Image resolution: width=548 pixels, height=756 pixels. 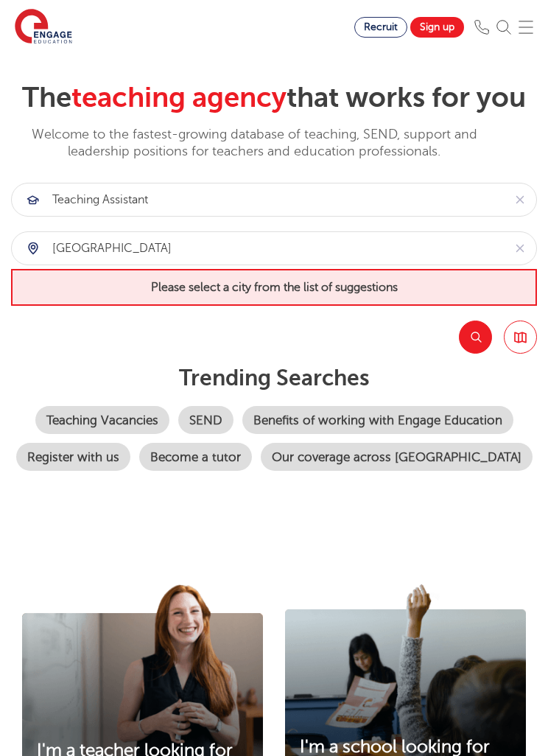 I want to click on img: Engage Education, so click(x=43, y=27).